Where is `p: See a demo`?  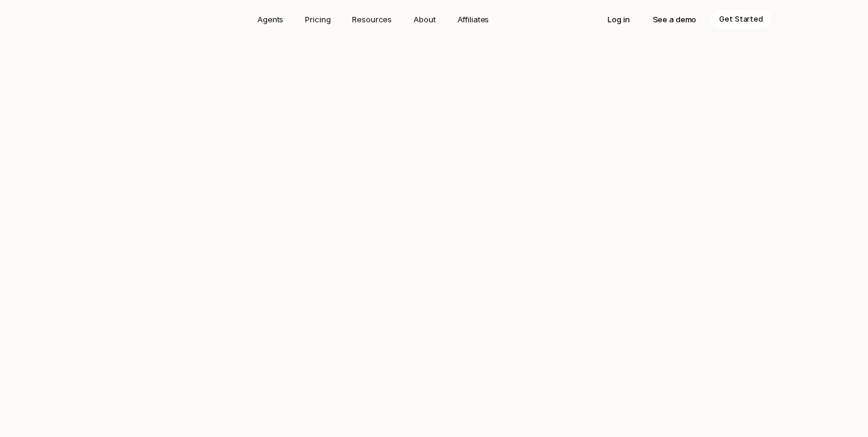 p: See a demo is located at coordinates (675, 19).